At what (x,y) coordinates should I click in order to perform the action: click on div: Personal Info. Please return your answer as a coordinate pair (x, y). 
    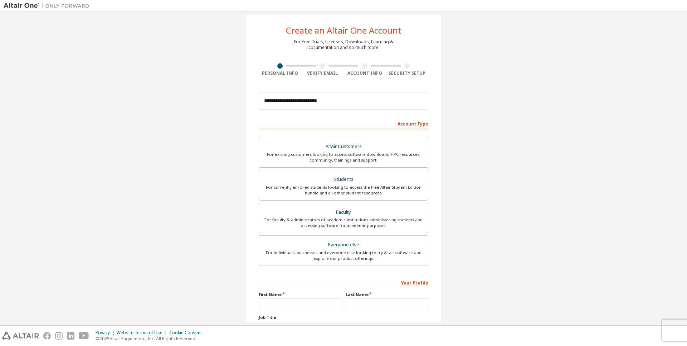
    Looking at the image, I should click on (280, 73).